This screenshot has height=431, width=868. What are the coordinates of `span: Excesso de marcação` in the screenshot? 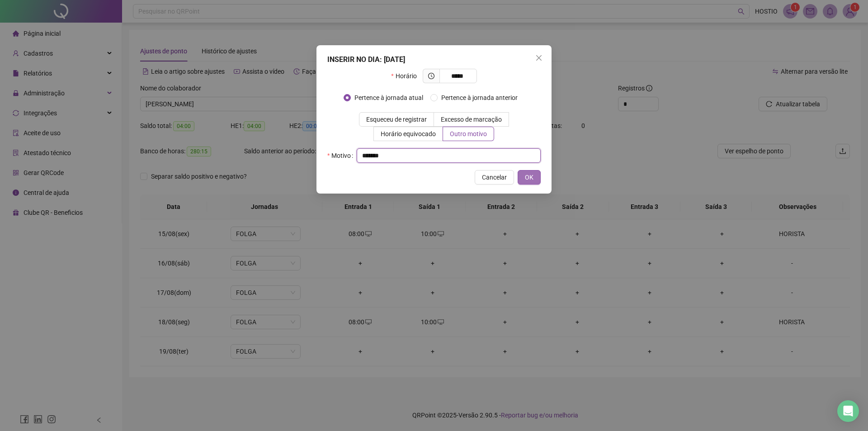 It's located at (471, 120).